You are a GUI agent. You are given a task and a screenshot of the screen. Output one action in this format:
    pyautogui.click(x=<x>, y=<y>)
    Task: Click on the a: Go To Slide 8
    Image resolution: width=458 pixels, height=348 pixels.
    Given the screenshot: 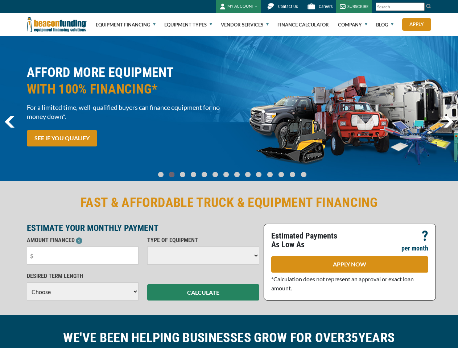 What is the action you would take?
    pyautogui.click(x=248, y=175)
    